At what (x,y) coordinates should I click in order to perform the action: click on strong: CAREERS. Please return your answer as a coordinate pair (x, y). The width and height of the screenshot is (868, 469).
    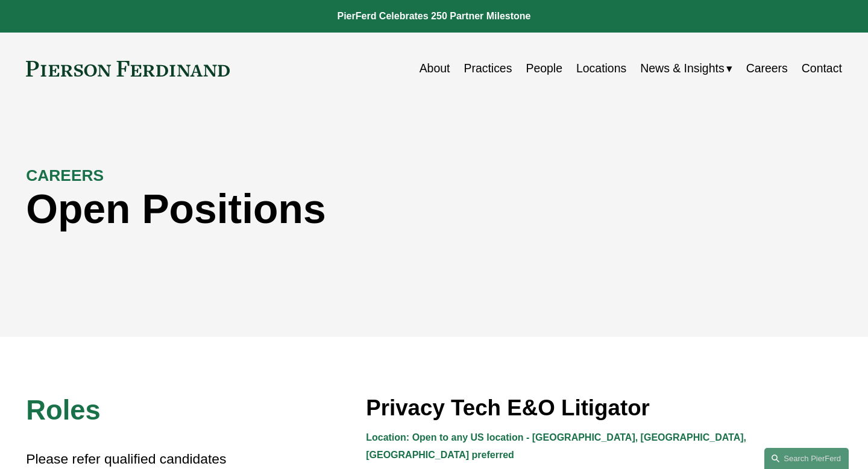
    Looking at the image, I should click on (65, 176).